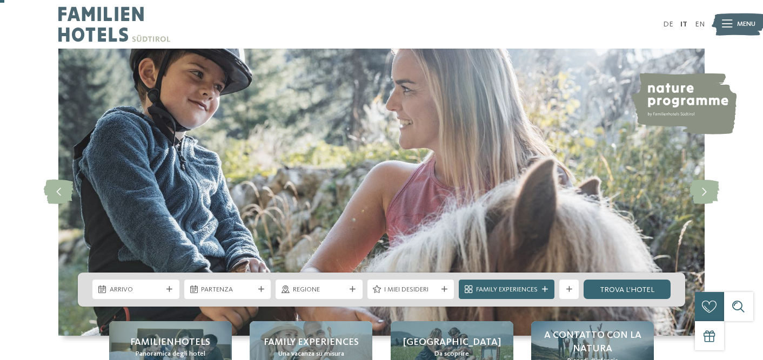 The height and width of the screenshot is (360, 763). What do you see at coordinates (452, 354) in the screenshot?
I see `span: Da scoprire` at bounding box center [452, 354].